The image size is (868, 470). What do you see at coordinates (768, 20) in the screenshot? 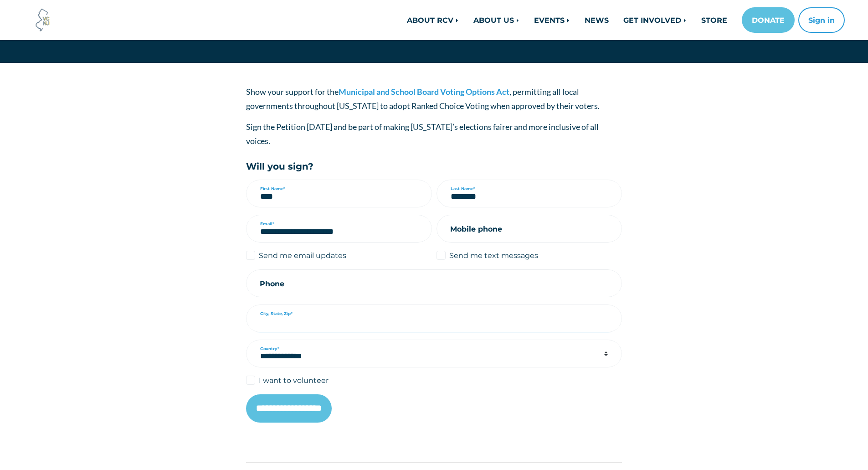
I see `a: DONATE` at bounding box center [768, 20].